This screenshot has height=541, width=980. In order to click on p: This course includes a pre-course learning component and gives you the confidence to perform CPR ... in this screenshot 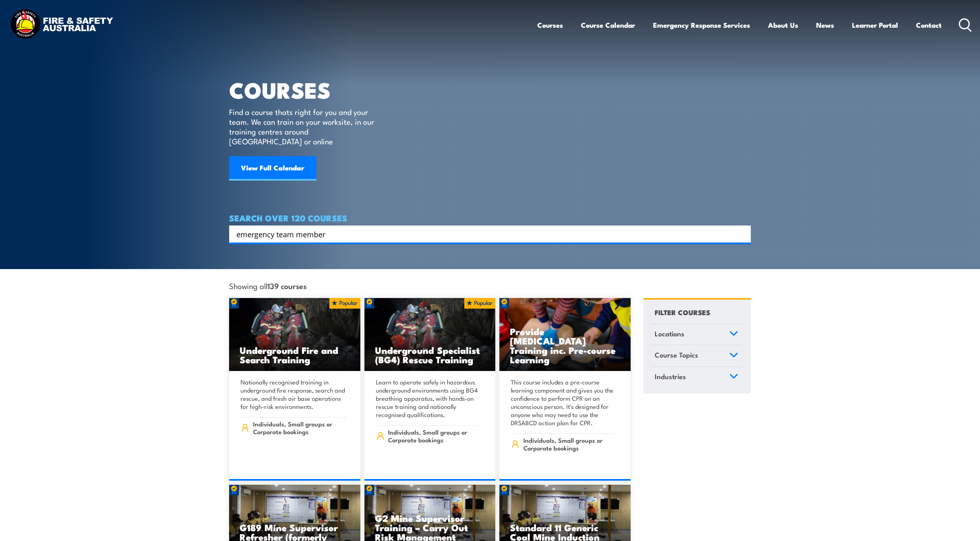, I will do `click(564, 402)`.